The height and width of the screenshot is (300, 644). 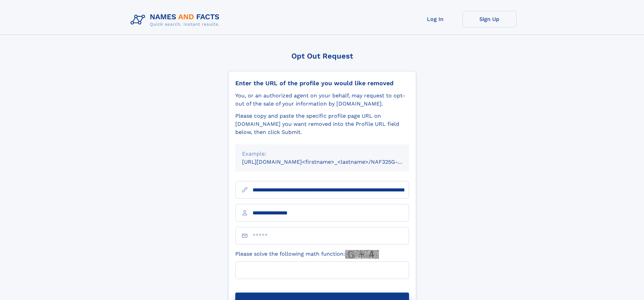 What do you see at coordinates (435, 18) in the screenshot?
I see `a: Log In` at bounding box center [435, 18].